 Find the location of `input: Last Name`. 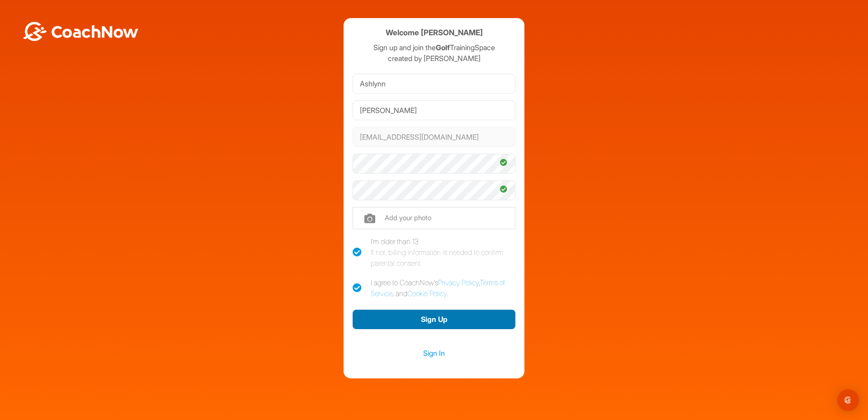

input: Last Name is located at coordinates (434, 110).